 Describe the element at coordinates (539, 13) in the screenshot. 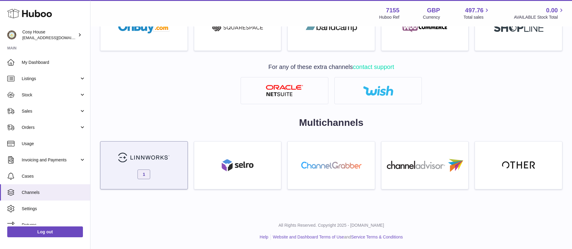

I see `a: 0.00 AVAILABLE Stock Total` at that location.